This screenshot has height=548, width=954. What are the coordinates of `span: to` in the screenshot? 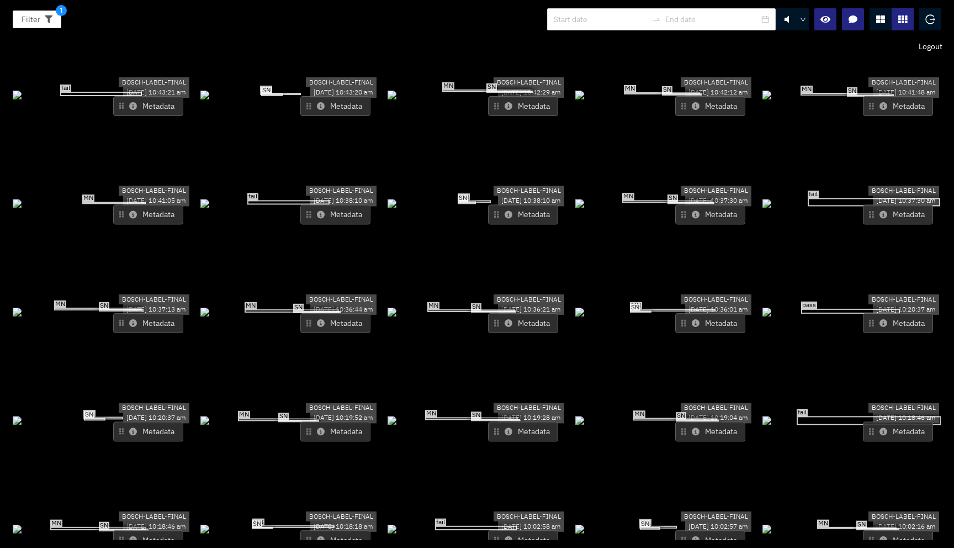 It's located at (657, 19).